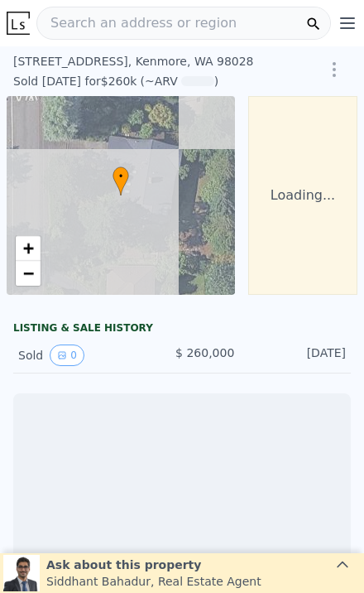 The width and height of the screenshot is (364, 593). What do you see at coordinates (67, 355) in the screenshot?
I see `button: View historical data` at bounding box center [67, 355].